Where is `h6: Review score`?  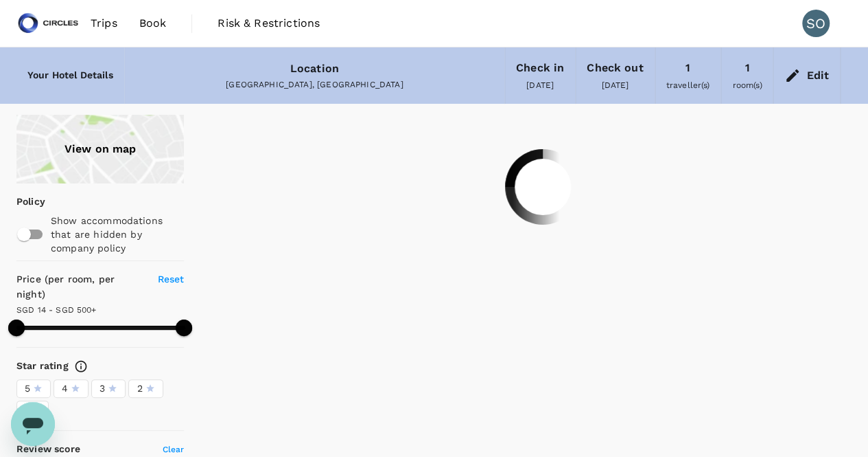
h6: Review score is located at coordinates (48, 449).